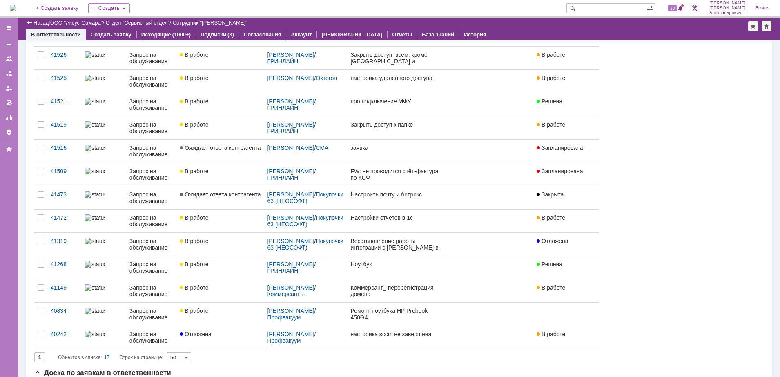  Describe the element at coordinates (395, 151) in the screenshot. I see `a: заявка` at that location.